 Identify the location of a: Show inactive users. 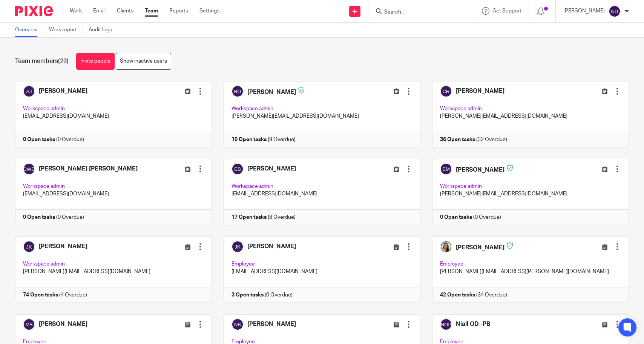
(143, 61).